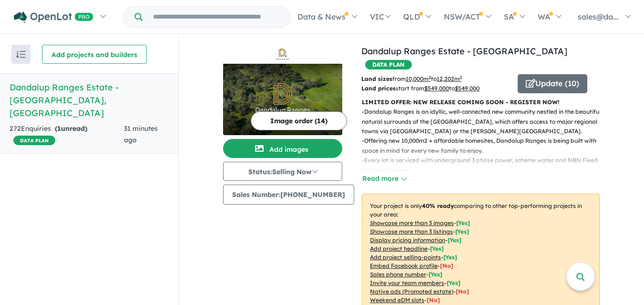 The width and height of the screenshot is (644, 305). Describe the element at coordinates (283, 99) in the screenshot. I see `img: Dandalup Ranges Estate - North Dandalup` at that location.